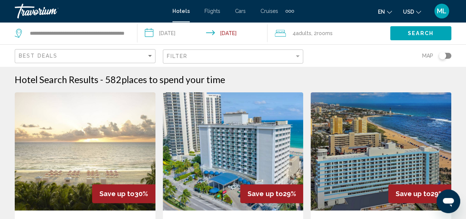 The width and height of the screenshot is (466, 219). What do you see at coordinates (165, 79) in the screenshot?
I see `h2: 582` at bounding box center [165, 79].